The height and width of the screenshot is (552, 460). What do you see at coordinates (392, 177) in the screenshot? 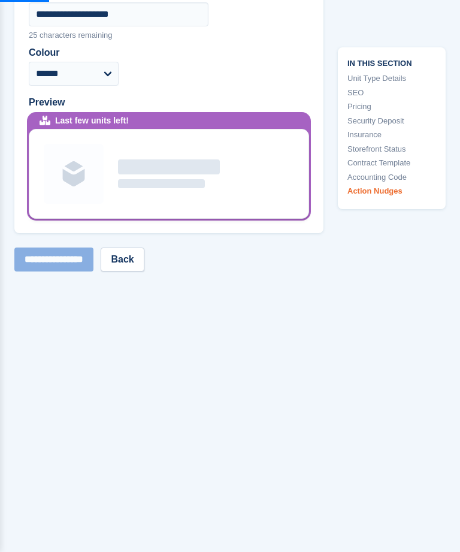
I see `a: Accounting Code` at bounding box center [392, 177].